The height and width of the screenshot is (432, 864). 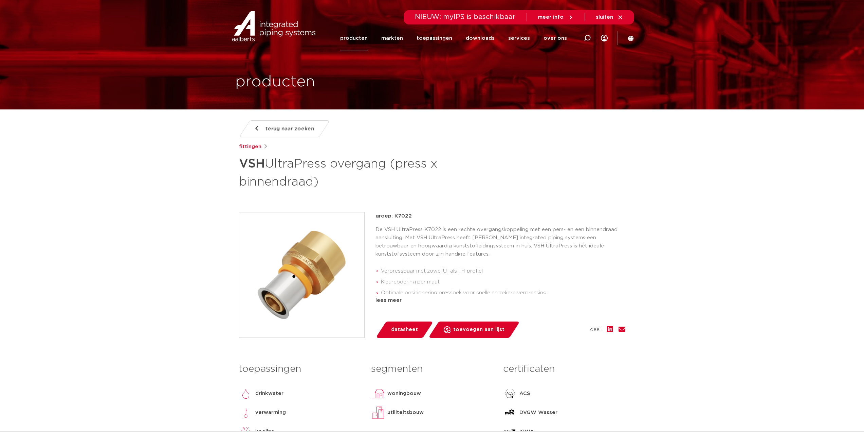 What do you see at coordinates (501, 242) in the screenshot?
I see `p: De VSH UltraPress K7022 is een rechte overgangskoppeling met een pers- en een binnendraad aanslui...` at bounding box center [501, 242].